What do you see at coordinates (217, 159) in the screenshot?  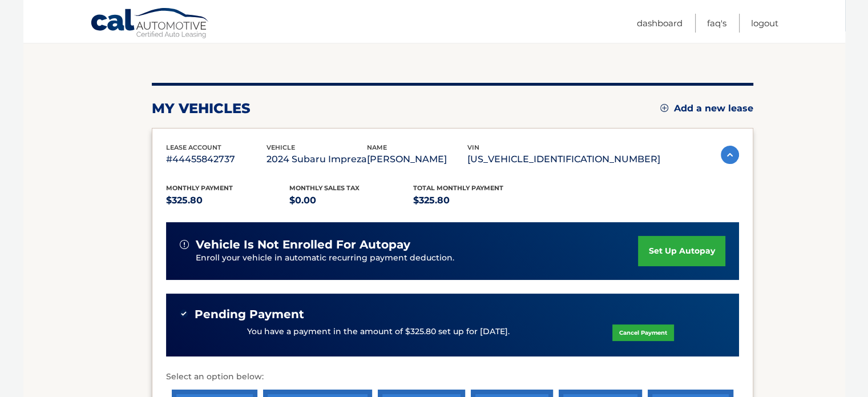 I see `p: #44455842737` at bounding box center [217, 159].